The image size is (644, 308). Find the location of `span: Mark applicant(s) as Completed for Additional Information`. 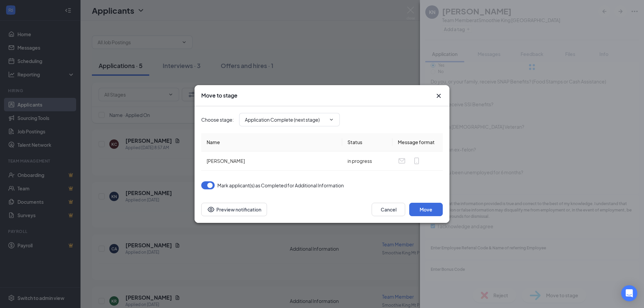

span: Mark applicant(s) as Completed for Additional Information is located at coordinates (280, 185).